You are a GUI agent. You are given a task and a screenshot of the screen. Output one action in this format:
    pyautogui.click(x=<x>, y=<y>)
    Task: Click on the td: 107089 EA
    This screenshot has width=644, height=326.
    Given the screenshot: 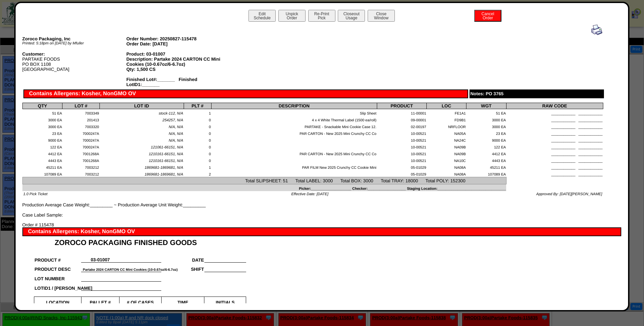 What is the action you would take?
    pyautogui.click(x=486, y=174)
    